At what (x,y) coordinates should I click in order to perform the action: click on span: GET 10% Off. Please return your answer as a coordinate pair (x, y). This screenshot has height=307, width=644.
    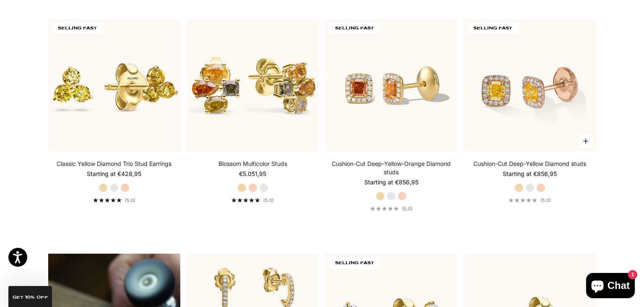
    Looking at the image, I should click on (30, 297).